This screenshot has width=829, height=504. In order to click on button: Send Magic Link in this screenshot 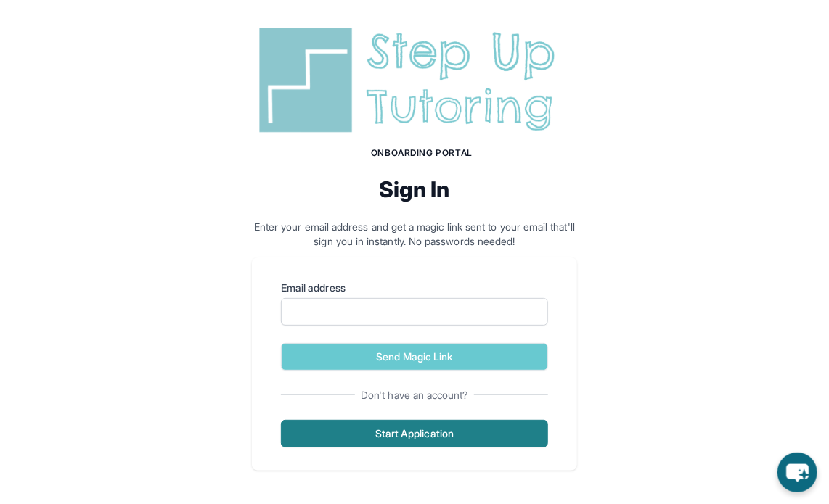, I will do `click(414, 357)`.